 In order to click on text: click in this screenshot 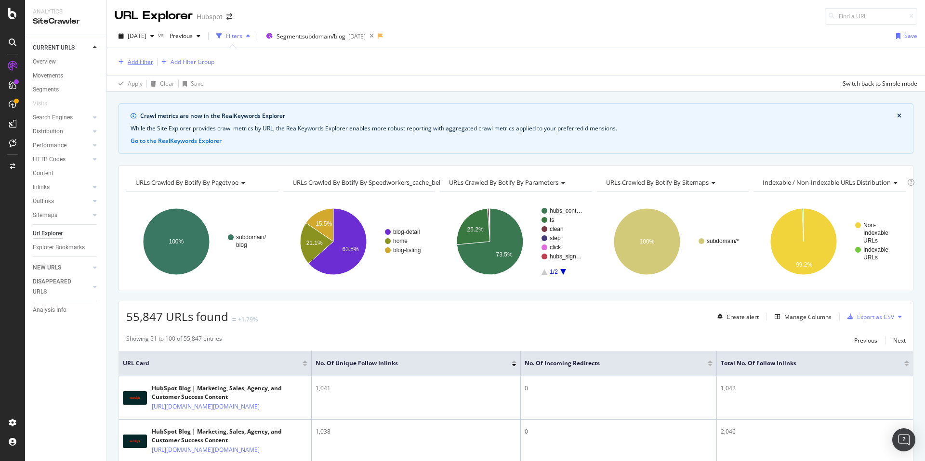, I will do `click(555, 248)`.